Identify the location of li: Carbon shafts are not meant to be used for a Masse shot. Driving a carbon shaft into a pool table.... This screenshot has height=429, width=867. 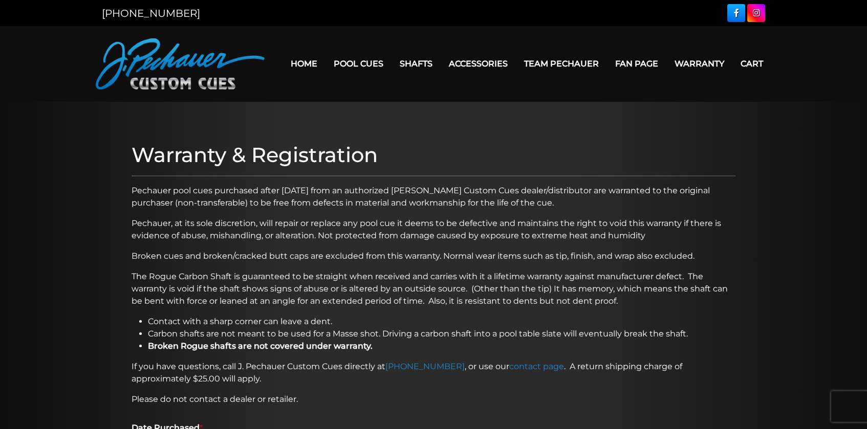
(442, 334).